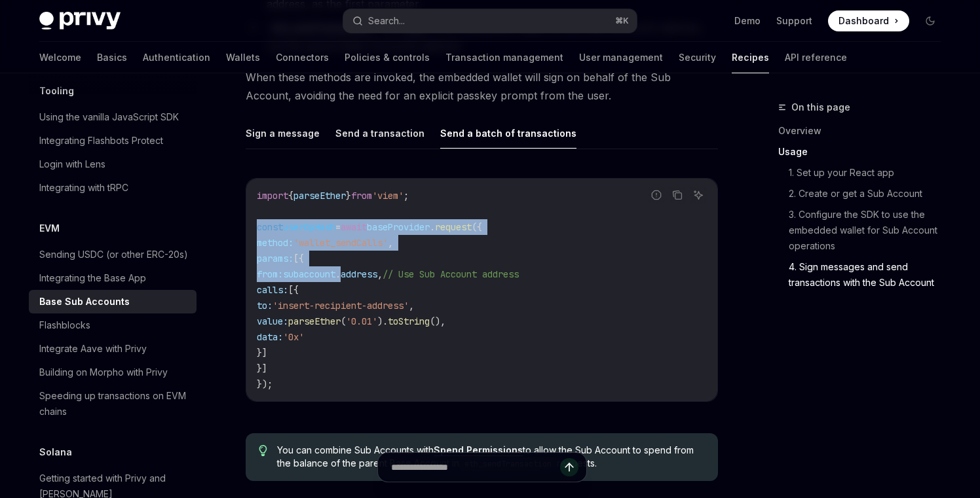 This screenshot has height=498, width=980. I want to click on div: Login with Lens, so click(72, 165).